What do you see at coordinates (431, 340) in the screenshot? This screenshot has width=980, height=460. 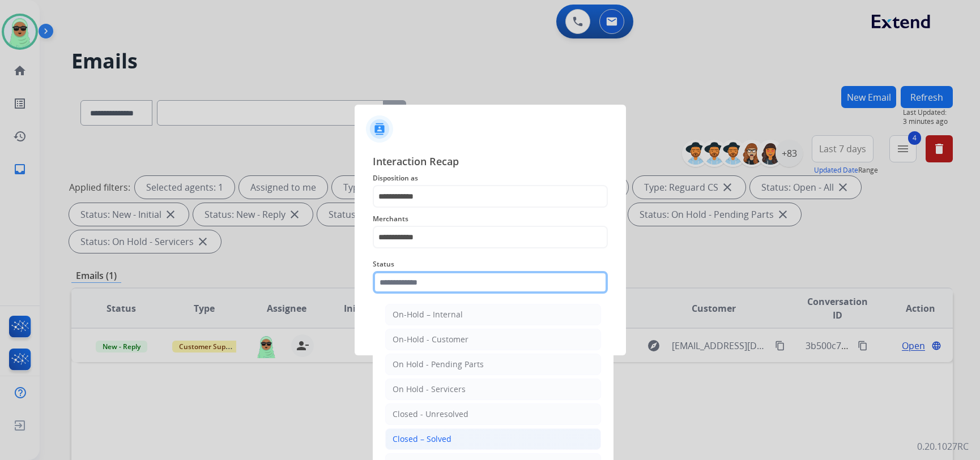 I see `div: On-Hold - Customer` at bounding box center [431, 340].